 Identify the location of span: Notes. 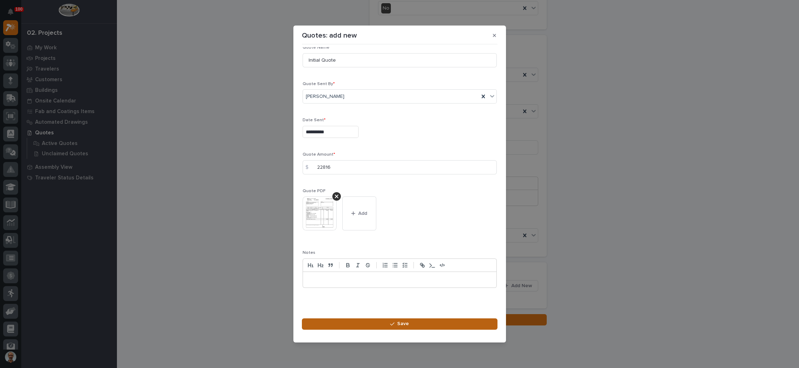
(309, 253).